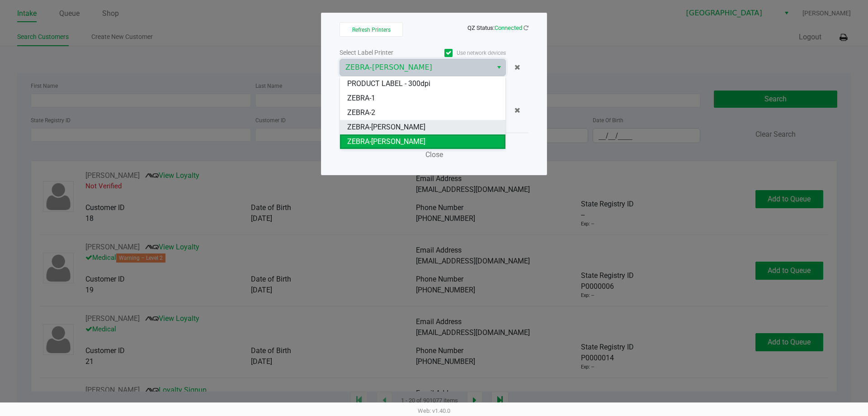  I want to click on span: QZ Status:, so click(498, 27).